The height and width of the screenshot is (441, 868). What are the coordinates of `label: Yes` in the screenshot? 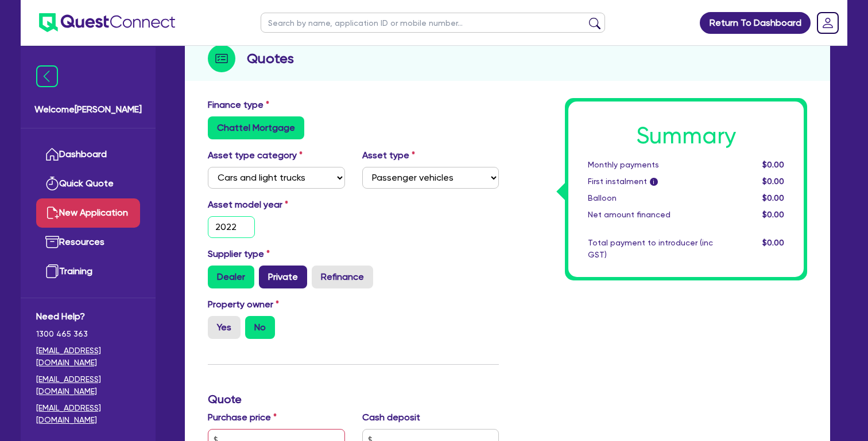 It's located at (224, 328).